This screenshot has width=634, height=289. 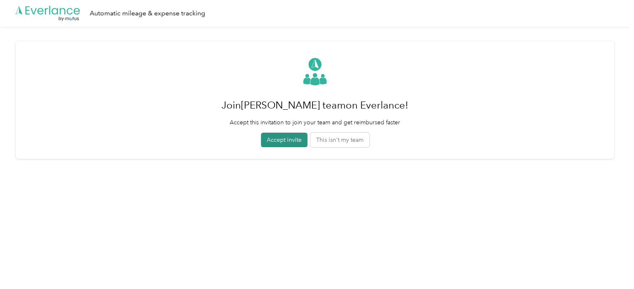 I want to click on div: Automatic mileage & expense tracking, so click(x=148, y=13).